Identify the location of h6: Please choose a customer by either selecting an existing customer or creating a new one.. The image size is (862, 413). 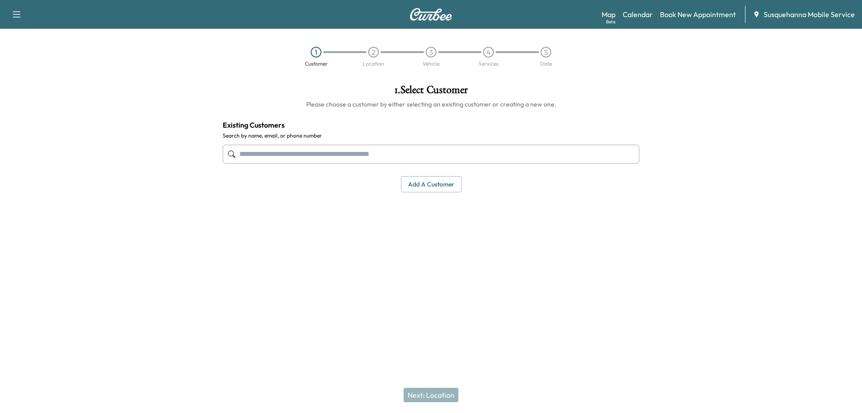
(431, 104).